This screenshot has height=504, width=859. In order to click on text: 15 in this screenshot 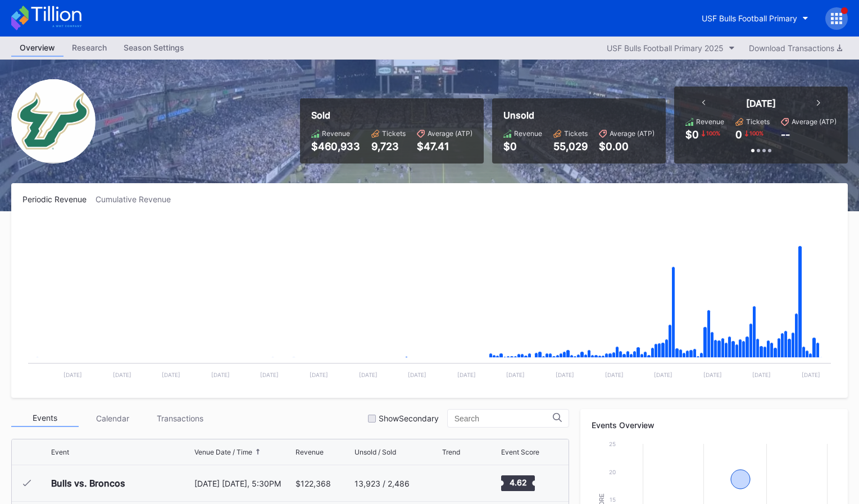, I will do `click(612, 499)`.